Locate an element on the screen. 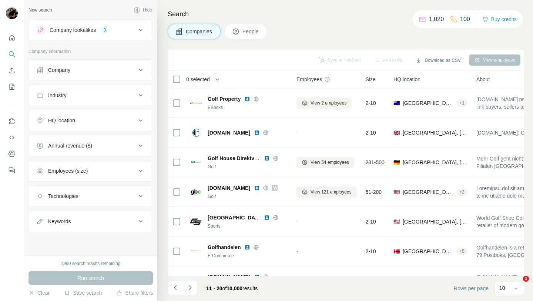 This screenshot has height=301, width=533. span: Golf Property is located at coordinates (224, 99).